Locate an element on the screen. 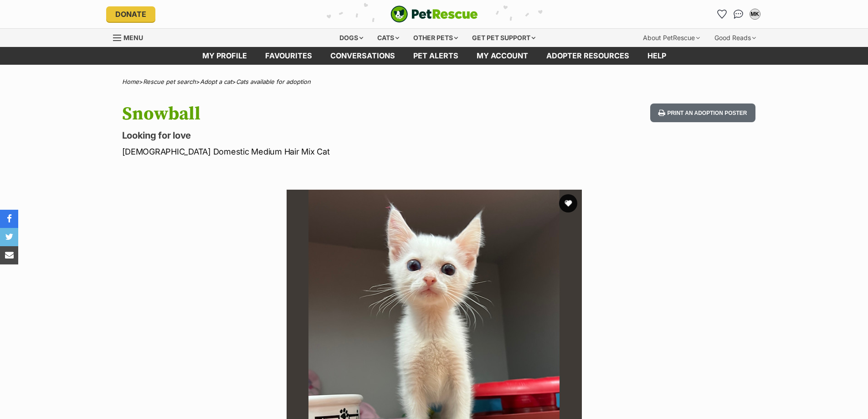 The width and height of the screenshot is (868, 419). div: MK is located at coordinates (755, 14).